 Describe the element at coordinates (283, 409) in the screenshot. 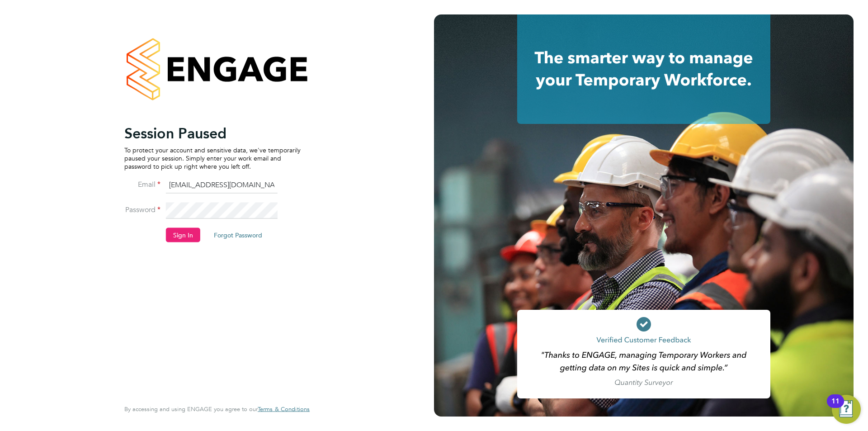

I see `span: Terms & Conditions` at that location.